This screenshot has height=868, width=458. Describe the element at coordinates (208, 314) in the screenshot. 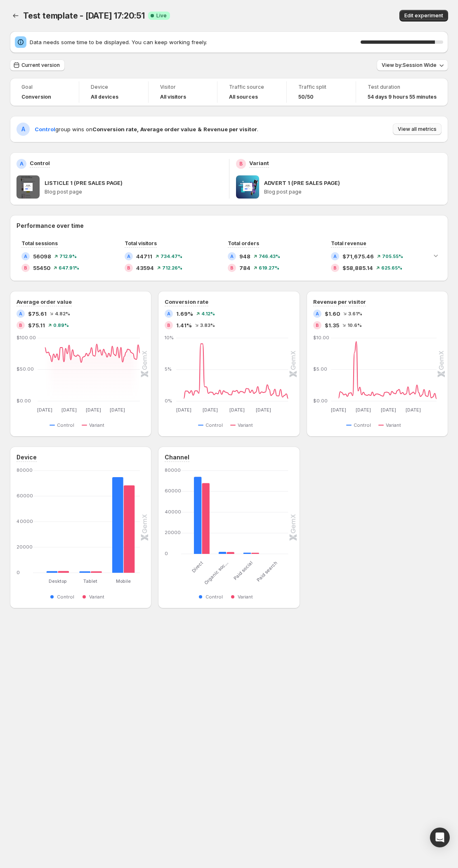

I see `span: 4.12 %` at that location.